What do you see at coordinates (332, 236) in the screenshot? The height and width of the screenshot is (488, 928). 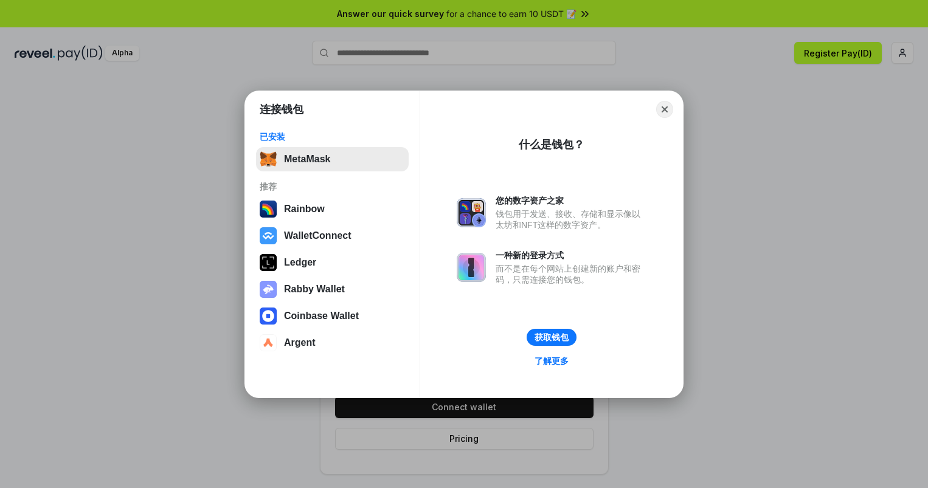 I see `button: WalletConnect` at bounding box center [332, 236].